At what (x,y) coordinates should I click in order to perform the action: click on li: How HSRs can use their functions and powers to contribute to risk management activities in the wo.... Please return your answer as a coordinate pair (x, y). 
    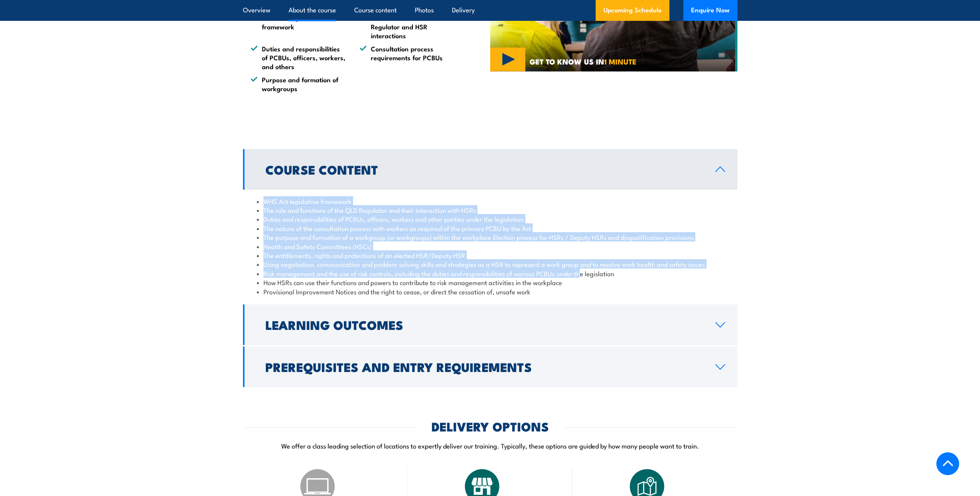
    Looking at the image, I should click on (490, 282).